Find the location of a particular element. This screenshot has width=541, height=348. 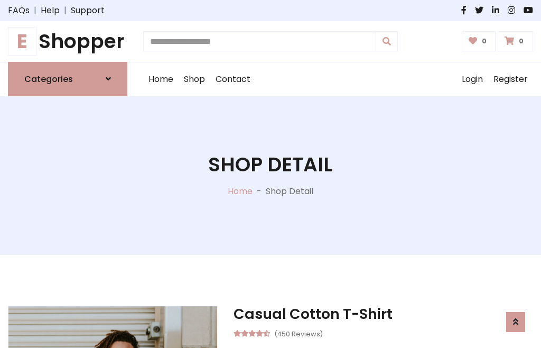

a: Help is located at coordinates (50, 11).